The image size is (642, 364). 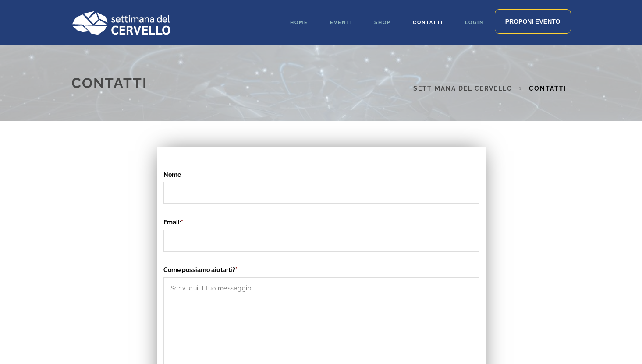 What do you see at coordinates (533, 22) in the screenshot?
I see `a: Proponi evento` at bounding box center [533, 22].